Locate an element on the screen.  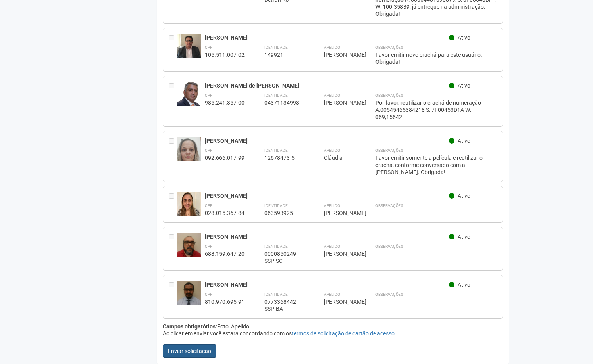
div: 04371134993 is located at coordinates (284, 103).